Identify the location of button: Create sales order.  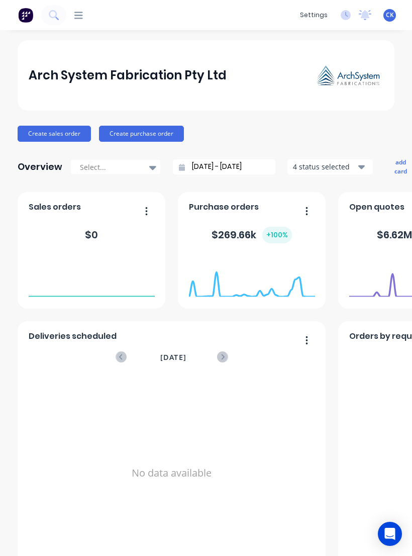
(54, 134).